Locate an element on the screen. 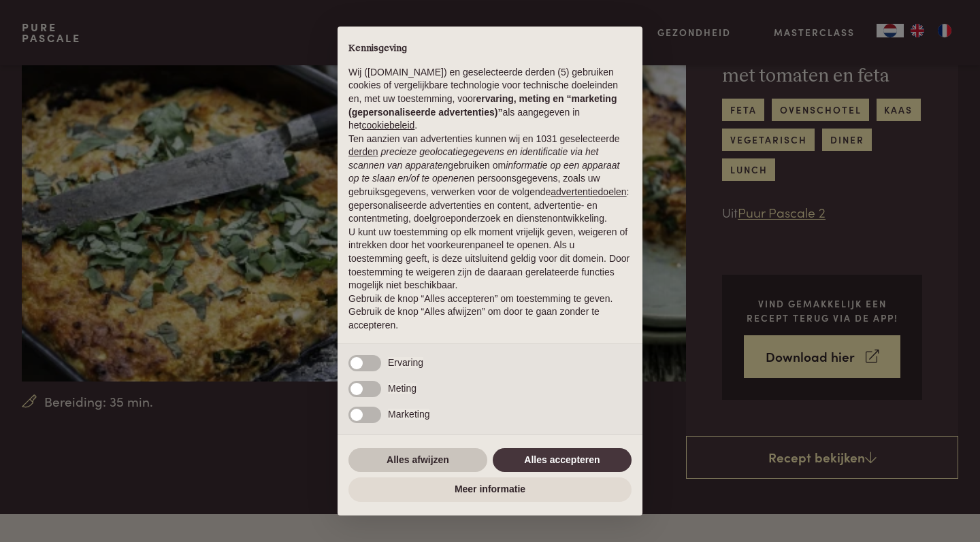 This screenshot has height=542, width=980. p: U kunt uw toestemming op elk moment vrijelijk geven, weigeren of intrekken door het voorkeurenpan... is located at coordinates (490, 259).